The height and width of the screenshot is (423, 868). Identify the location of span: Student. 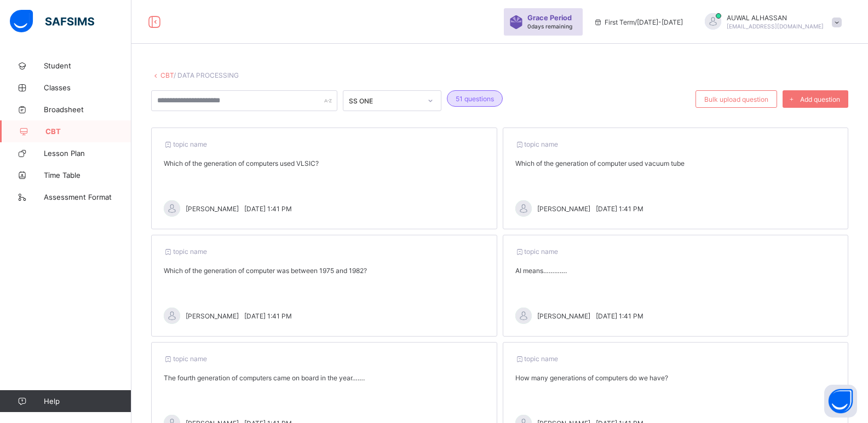
(87, 66).